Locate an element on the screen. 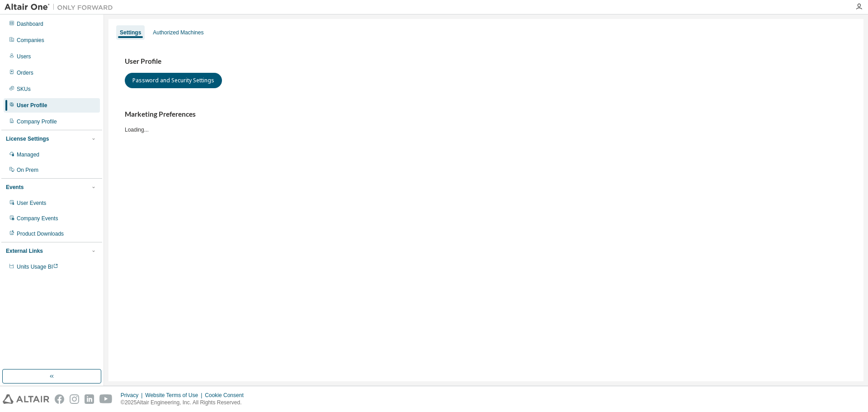  div: License Settings is located at coordinates (27, 139).